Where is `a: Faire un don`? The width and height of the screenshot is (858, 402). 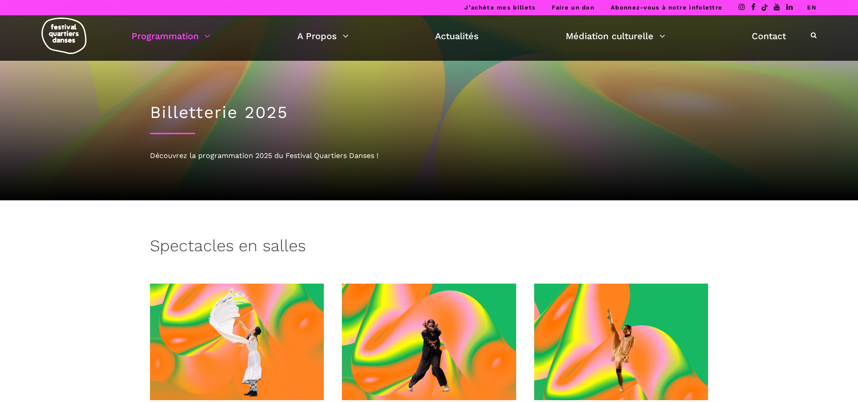
a: Faire un don is located at coordinates (573, 7).